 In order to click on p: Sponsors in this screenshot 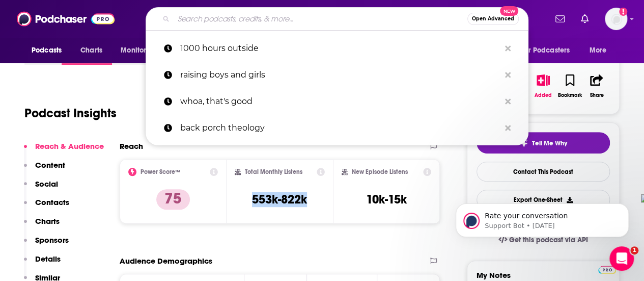, I will do `click(52, 239)`.